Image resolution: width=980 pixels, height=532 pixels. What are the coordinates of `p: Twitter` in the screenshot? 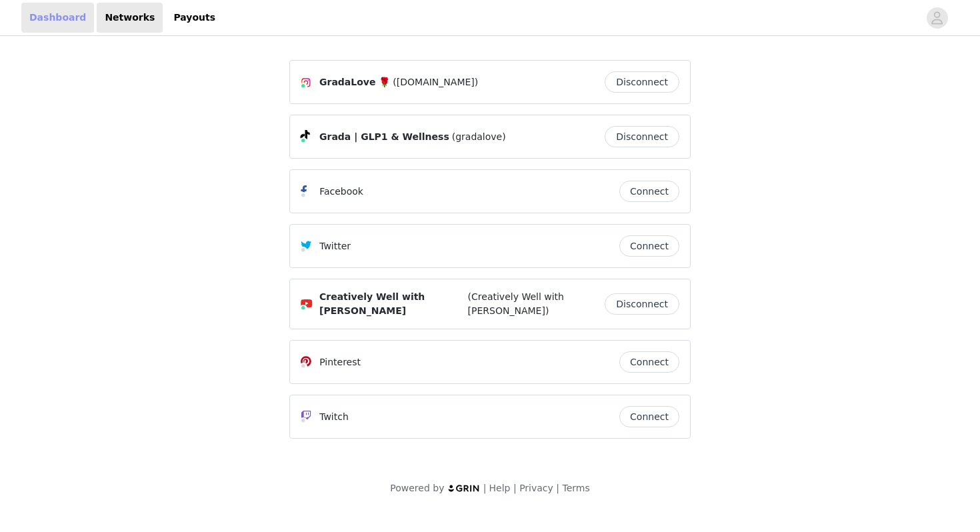 It's located at (334, 246).